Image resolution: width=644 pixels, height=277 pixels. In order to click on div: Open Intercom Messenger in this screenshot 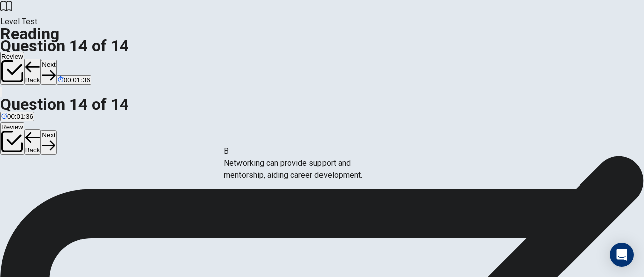, I will do `click(622, 255)`.